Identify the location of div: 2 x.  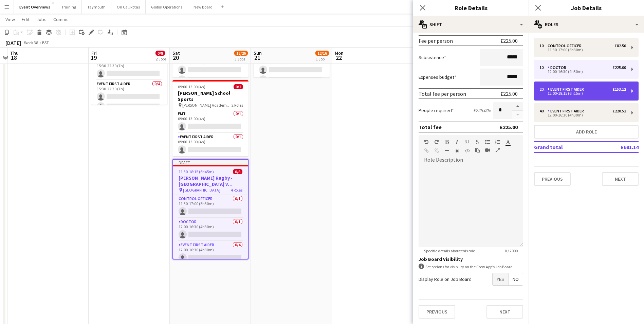
(544, 89).